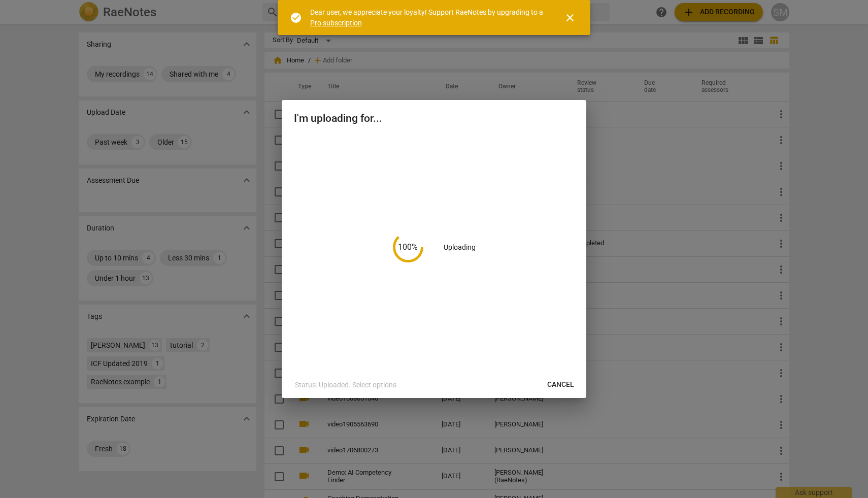 This screenshot has width=868, height=498. I want to click on div: Dear user, we appreciate your loyalty! Support RaeNotes by upgrading to a, so click(428, 17).